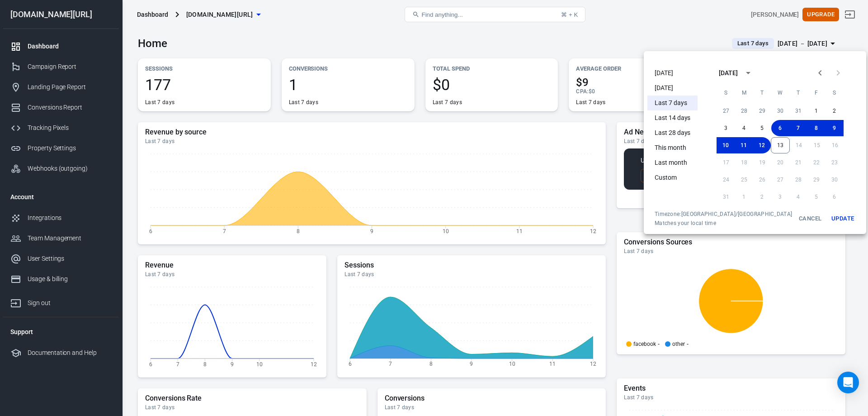 The width and height of the screenshot is (868, 416). What do you see at coordinates (762, 128) in the screenshot?
I see `button: 5` at bounding box center [762, 128].